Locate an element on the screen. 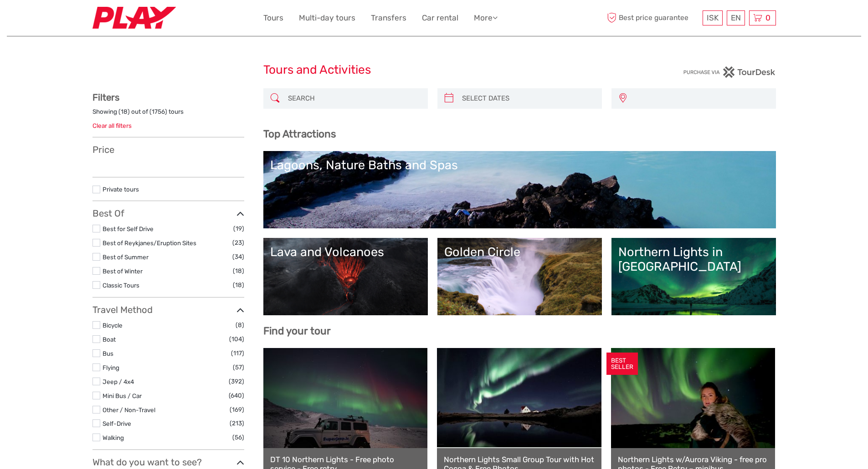 Image resolution: width=868 pixels, height=469 pixels. div: Golden Circle is located at coordinates (520, 252).